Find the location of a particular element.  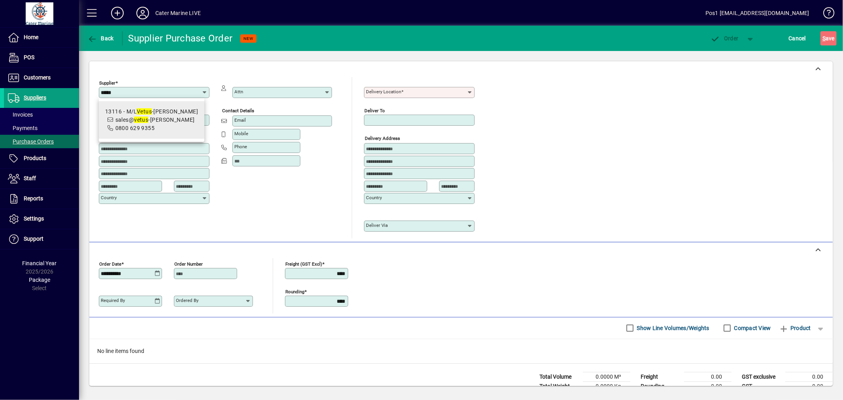

mat-label: Freight (GST excl) is located at coordinates (303, 264).